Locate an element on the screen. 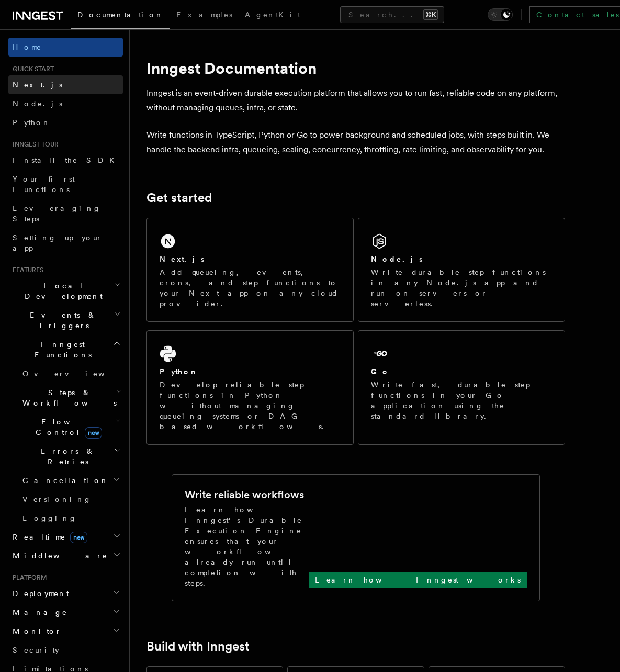 The height and width of the screenshot is (672, 620). span: Overview is located at coordinates (76, 374).